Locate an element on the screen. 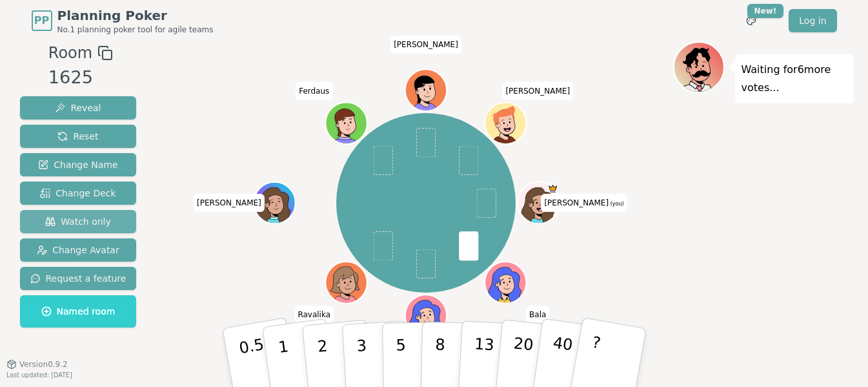 Image resolution: width=868 pixels, height=387 pixels. button: Watch only is located at coordinates (78, 221).